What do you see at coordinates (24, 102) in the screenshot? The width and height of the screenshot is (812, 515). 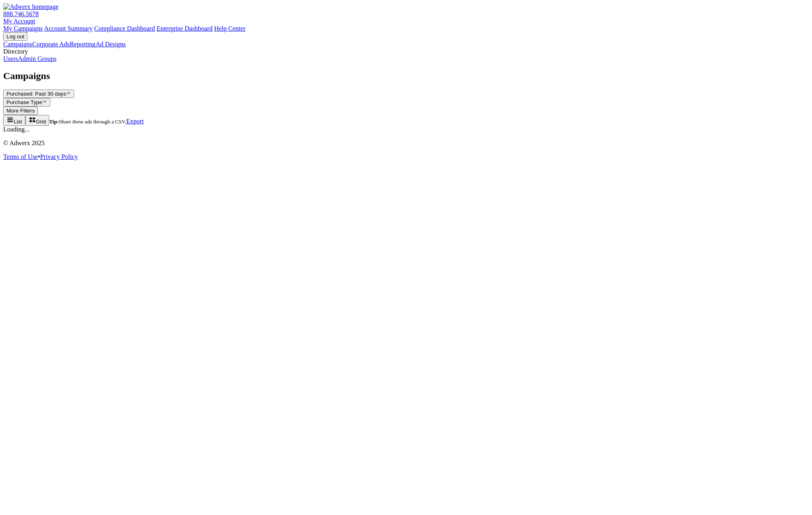 I see `span: Purchase Type` at bounding box center [24, 102].